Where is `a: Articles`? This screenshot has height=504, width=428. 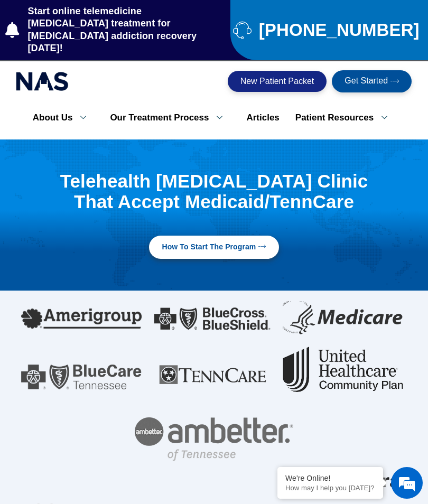
a: Articles is located at coordinates (262, 118).